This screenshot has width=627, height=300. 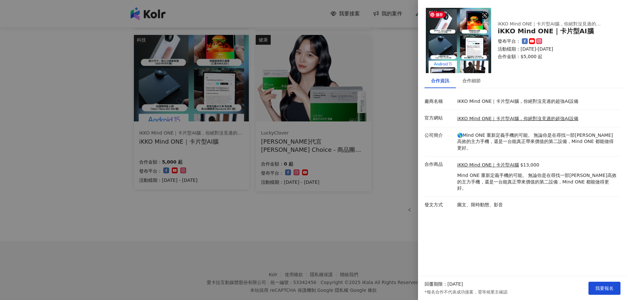 What do you see at coordinates (537, 102) in the screenshot?
I see `p: iKKO Mind ONE｜卡片型AI腦，你絕對沒見過的超強AI設備` at bounding box center [537, 102].